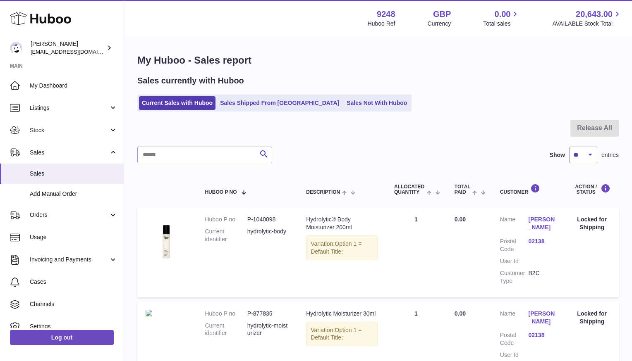 This screenshot has height=361, width=632. Describe the element at coordinates (268, 330) in the screenshot. I see `dd: hydrolytic-moisturizer` at that location.